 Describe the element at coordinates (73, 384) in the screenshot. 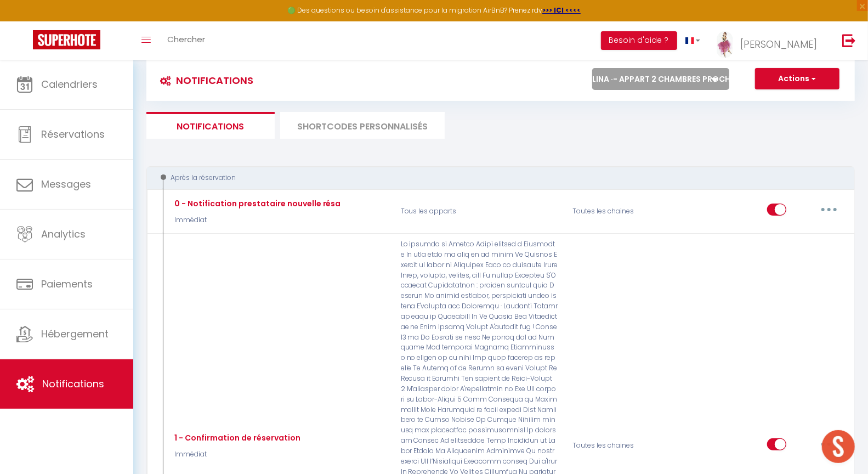

I see `span: Notifications` at that location.